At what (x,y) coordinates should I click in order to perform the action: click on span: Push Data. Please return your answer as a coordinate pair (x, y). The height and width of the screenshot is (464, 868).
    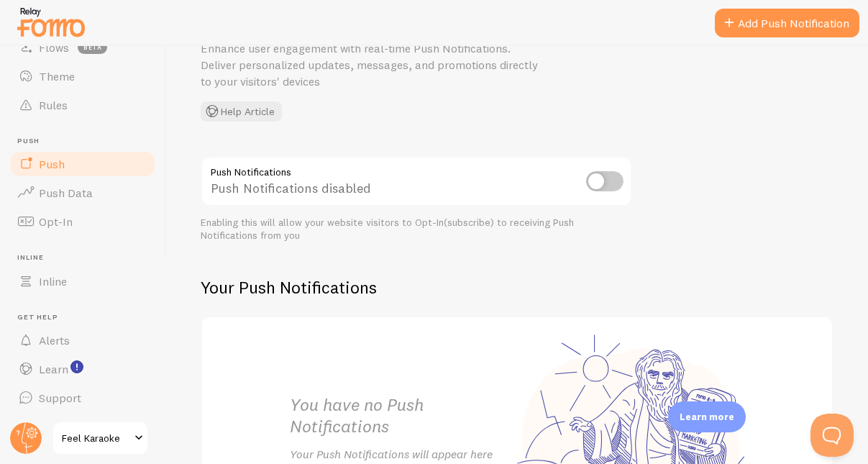
    Looking at the image, I should click on (65, 192).